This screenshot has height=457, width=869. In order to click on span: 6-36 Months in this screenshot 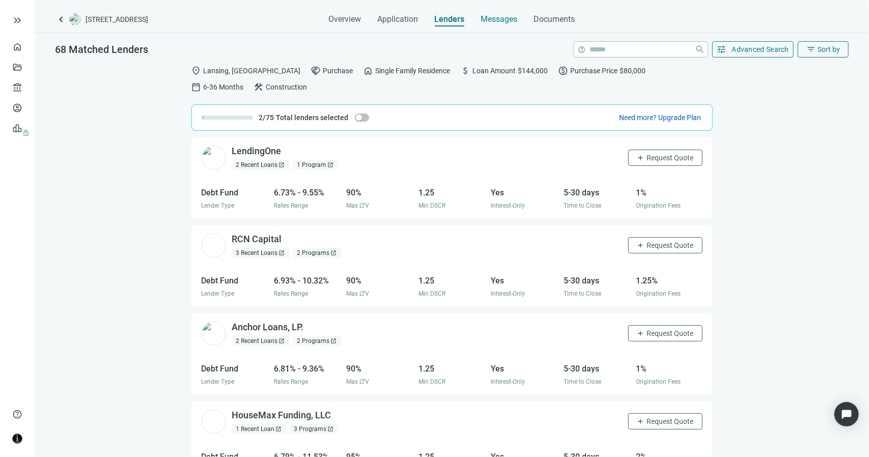, I will do `click(223, 87)`.